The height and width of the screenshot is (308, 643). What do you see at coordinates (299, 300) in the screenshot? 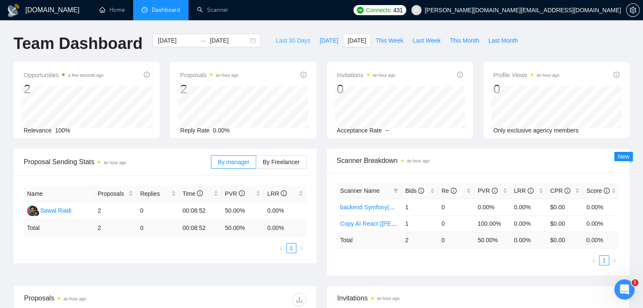
I see `button: download` at bounding box center [299, 300].